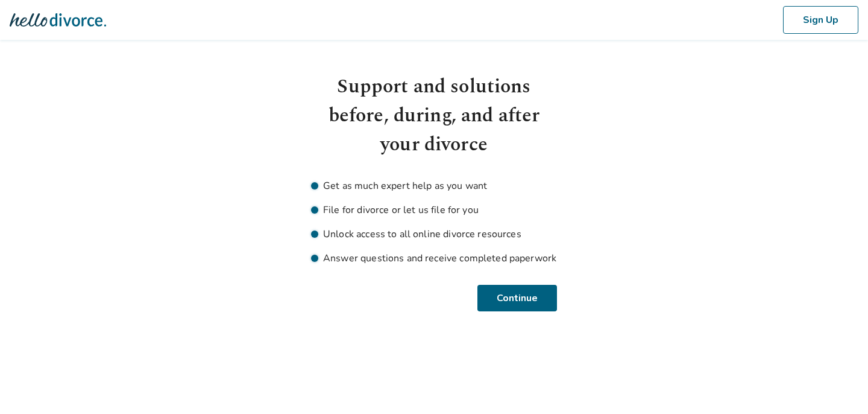 The height and width of the screenshot is (414, 868). What do you see at coordinates (58, 20) in the screenshot?
I see `img: Hello Divorce Logo` at bounding box center [58, 20].